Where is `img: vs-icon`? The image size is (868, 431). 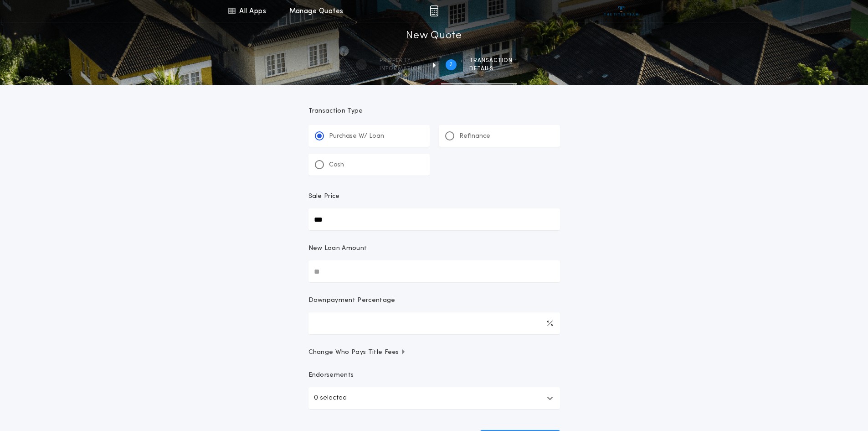 img: vs-icon is located at coordinates (621, 11).